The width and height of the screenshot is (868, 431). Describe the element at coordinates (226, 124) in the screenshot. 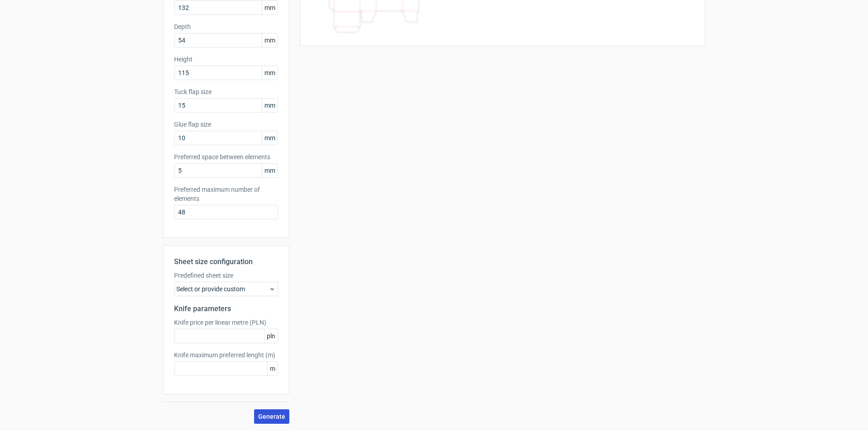

I see `label: Glue flap size` at that location.